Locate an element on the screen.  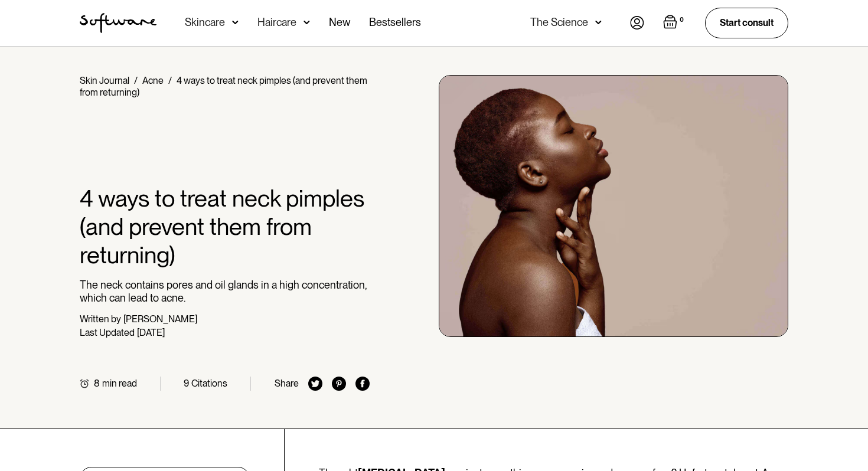
div: Haircare is located at coordinates (277, 22).